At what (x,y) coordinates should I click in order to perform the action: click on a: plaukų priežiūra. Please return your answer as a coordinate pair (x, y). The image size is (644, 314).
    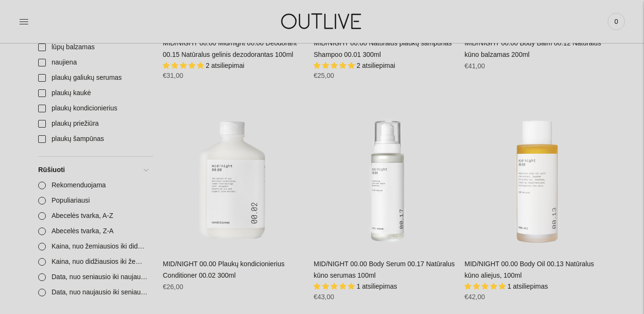
    Looking at the image, I should click on (93, 124).